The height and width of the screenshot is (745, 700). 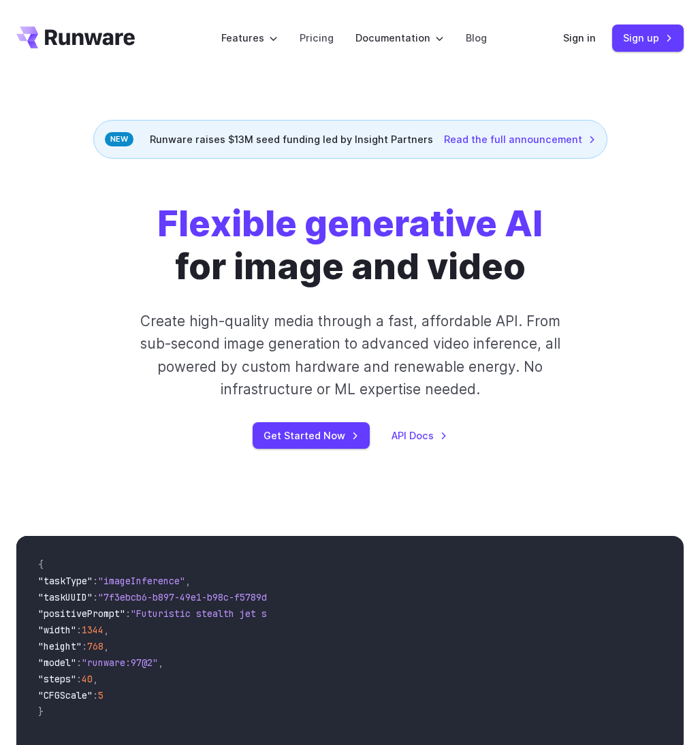 What do you see at coordinates (96, 647) in the screenshot?
I see `span: 768` at bounding box center [96, 647].